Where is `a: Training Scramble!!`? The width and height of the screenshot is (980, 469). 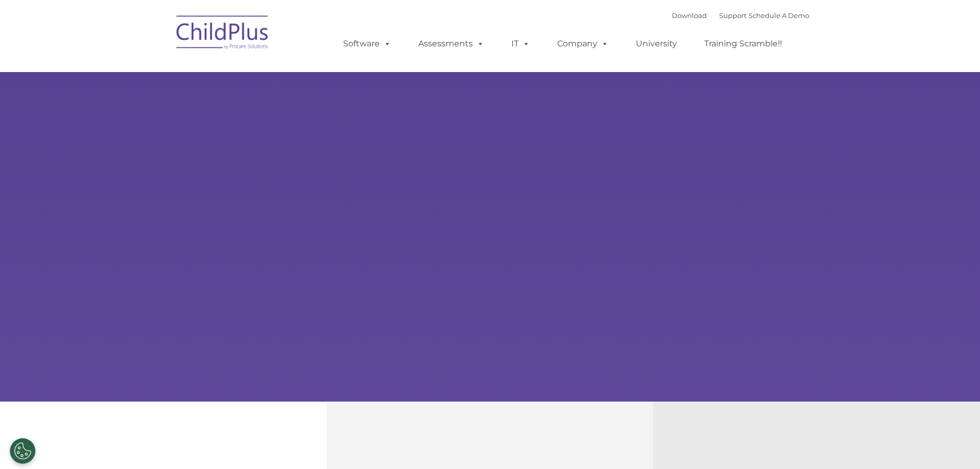
a: Training Scramble!! is located at coordinates (743, 44).